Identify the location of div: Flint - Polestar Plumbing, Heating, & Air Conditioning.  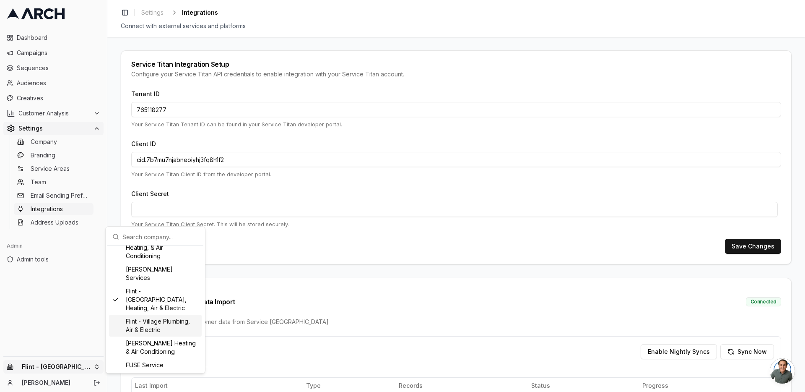
(155, 247).